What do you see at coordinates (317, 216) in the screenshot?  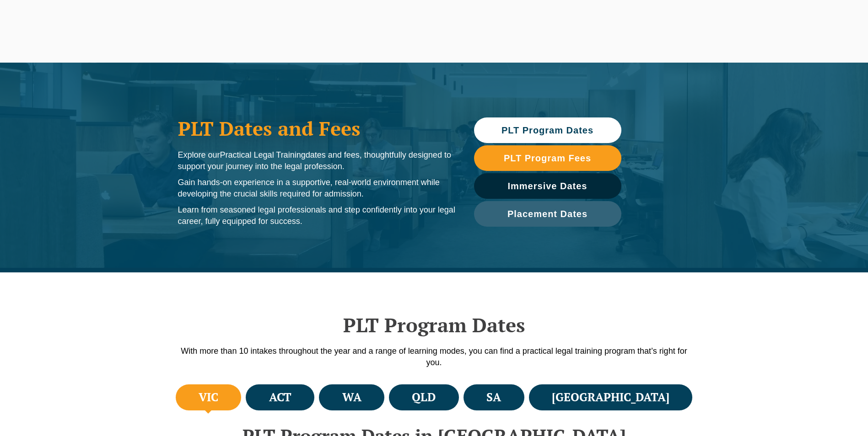 I see `p: Learn from seasoned legal professionals and step confidently into your legal career, fully equipp...` at bounding box center [317, 216].